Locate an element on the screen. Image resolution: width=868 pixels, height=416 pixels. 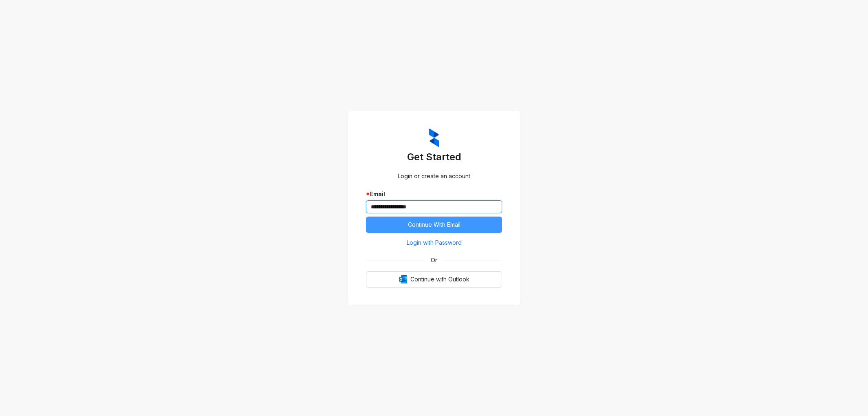
img: ZumaIcon is located at coordinates (434, 138).